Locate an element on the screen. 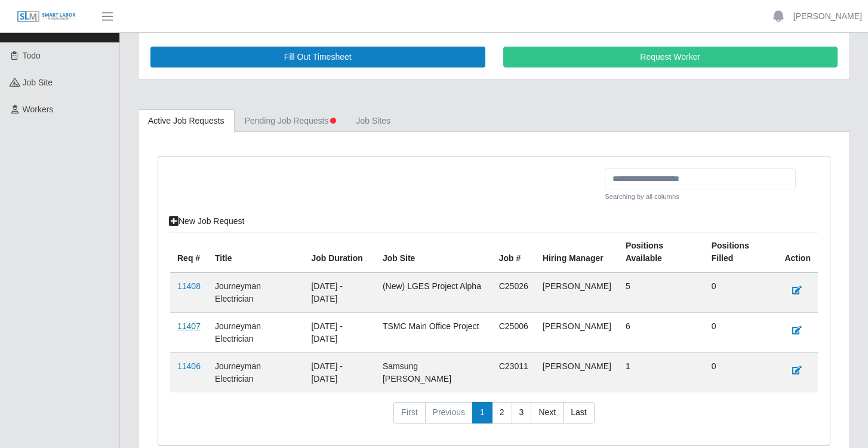  a: job sites is located at coordinates (374, 121).